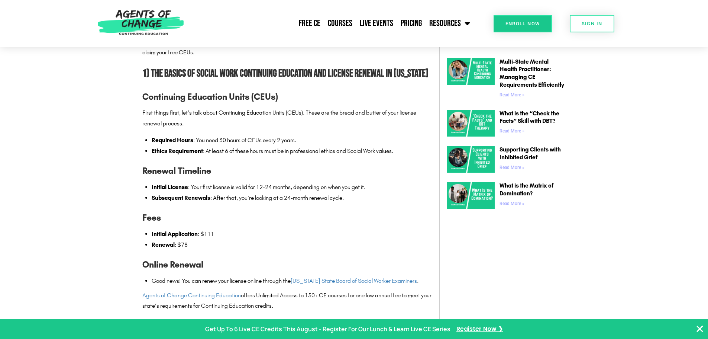 This screenshot has width=708, height=339. I want to click on strong: Subsequent Renewals, so click(181, 197).